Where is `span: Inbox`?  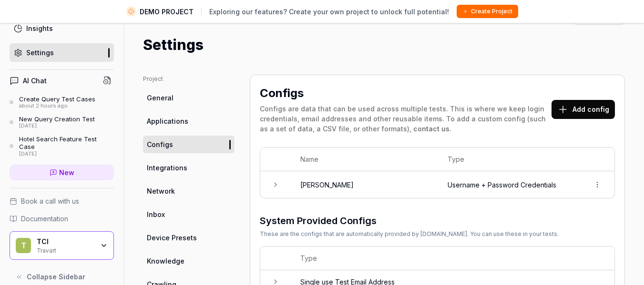 span: Inbox is located at coordinates (156, 214).